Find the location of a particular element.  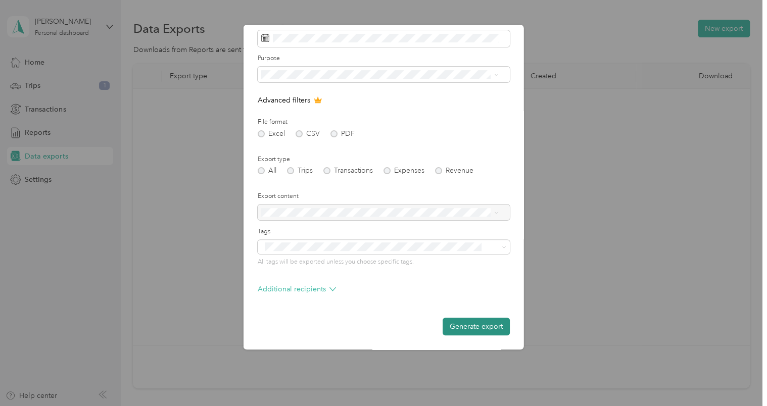

button: Generate export is located at coordinates (476, 326).